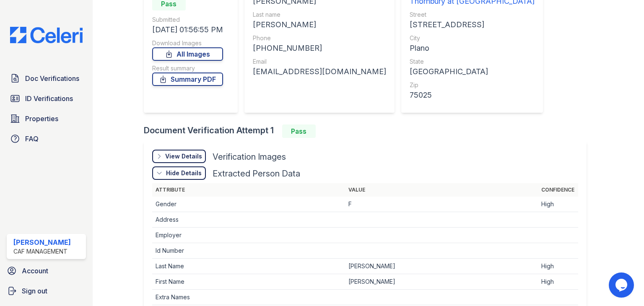 The image size is (644, 306). I want to click on span: Account, so click(35, 271).